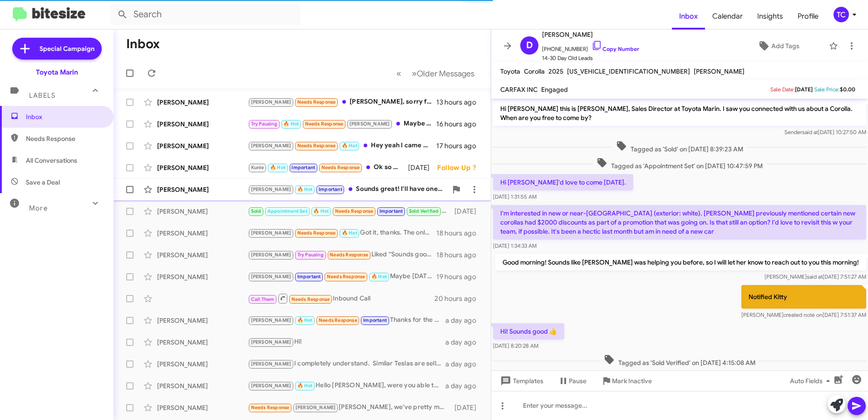  Describe the element at coordinates (841, 15) in the screenshot. I see `div: TC` at that location.